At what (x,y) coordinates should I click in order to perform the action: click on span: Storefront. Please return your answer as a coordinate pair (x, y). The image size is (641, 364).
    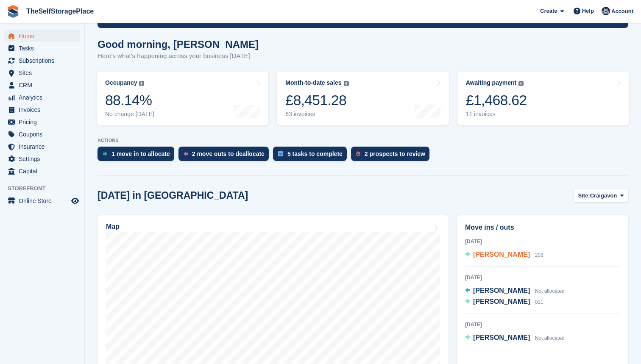
    Looking at the image, I should click on (46, 189).